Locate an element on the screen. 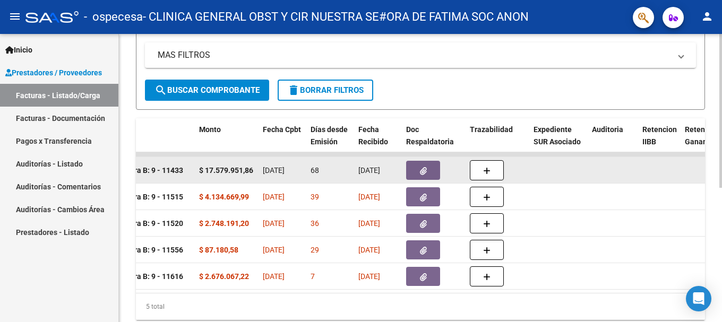  strong: $ 4.134.669,99 is located at coordinates (224, 197).